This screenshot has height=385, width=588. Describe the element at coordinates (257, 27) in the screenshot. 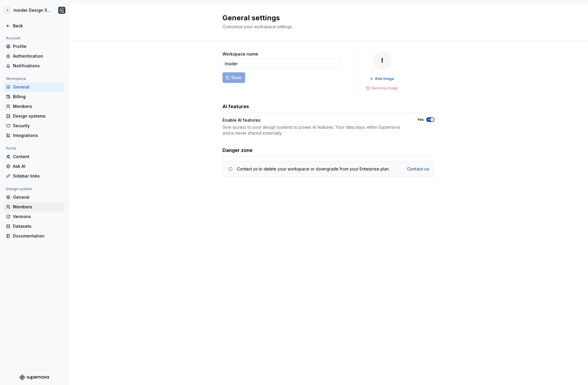

I see `span: Customize your workspace settings.` at that location.